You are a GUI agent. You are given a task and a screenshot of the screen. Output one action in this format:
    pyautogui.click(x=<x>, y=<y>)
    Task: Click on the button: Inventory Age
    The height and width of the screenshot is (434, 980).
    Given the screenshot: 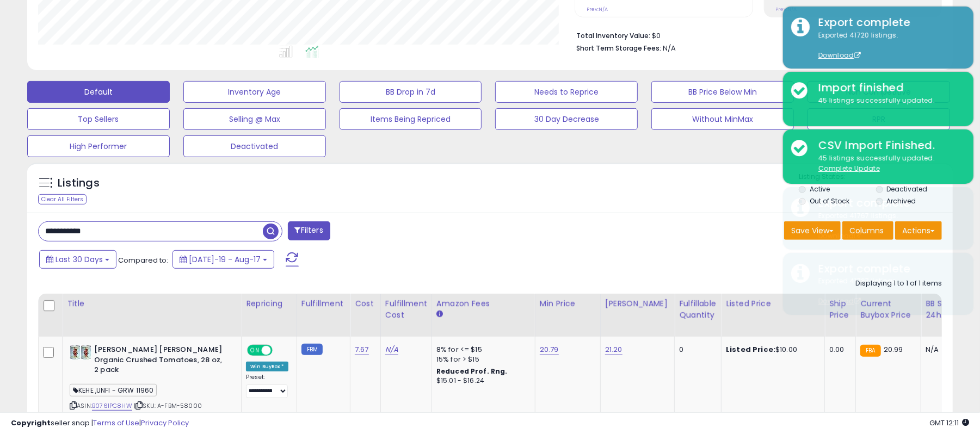 What is the action you would take?
    pyautogui.click(x=255, y=92)
    